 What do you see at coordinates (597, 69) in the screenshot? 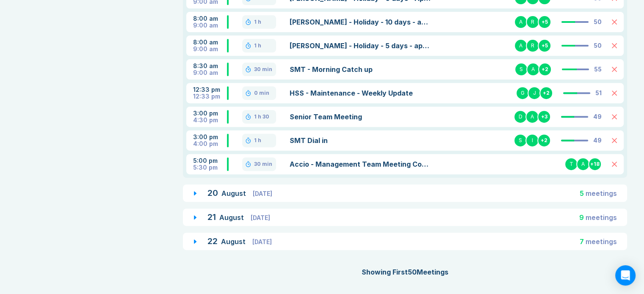
I see `div: 55` at bounding box center [597, 69].